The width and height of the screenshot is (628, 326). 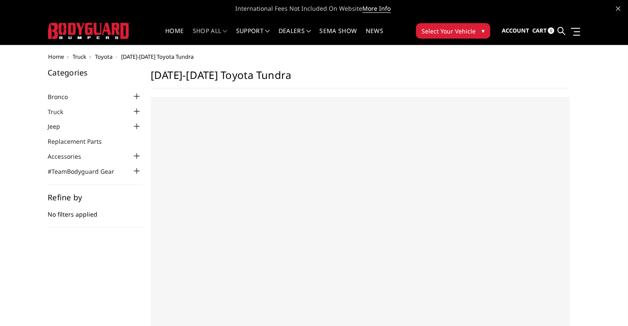 I want to click on span: Truck, so click(x=79, y=57).